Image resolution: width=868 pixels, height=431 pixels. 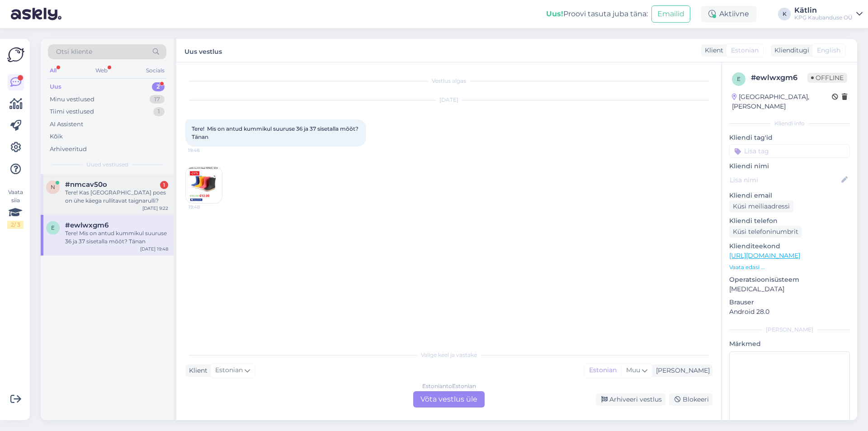 What do you see at coordinates (828, 14) in the screenshot?
I see `a: KätlinKPG Kaubanduse OÜ` at bounding box center [828, 14].